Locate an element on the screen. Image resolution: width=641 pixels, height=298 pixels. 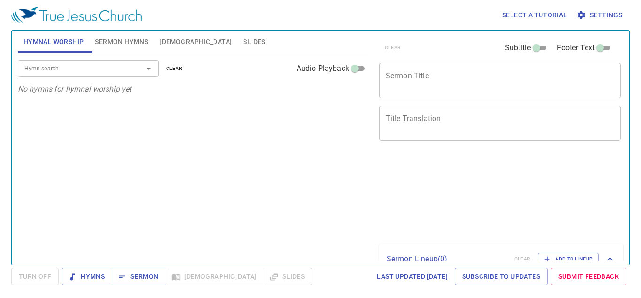
span: Select a tutorial is located at coordinates (534, 15).